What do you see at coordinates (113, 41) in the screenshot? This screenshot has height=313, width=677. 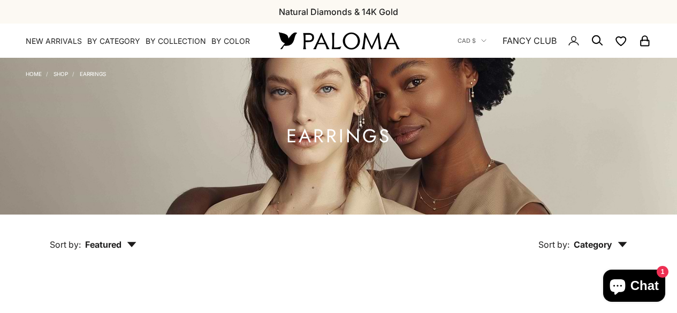 I see `summary: By Category` at bounding box center [113, 41].